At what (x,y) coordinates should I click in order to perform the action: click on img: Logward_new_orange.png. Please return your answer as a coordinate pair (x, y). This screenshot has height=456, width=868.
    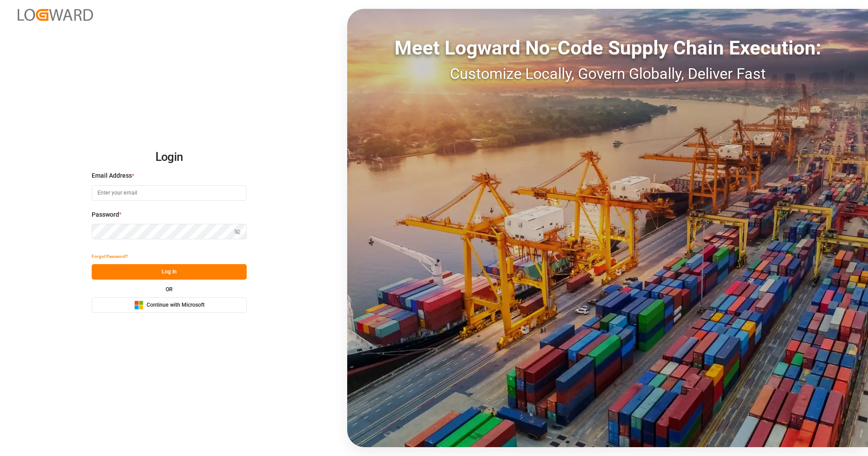
    Looking at the image, I should click on (55, 15).